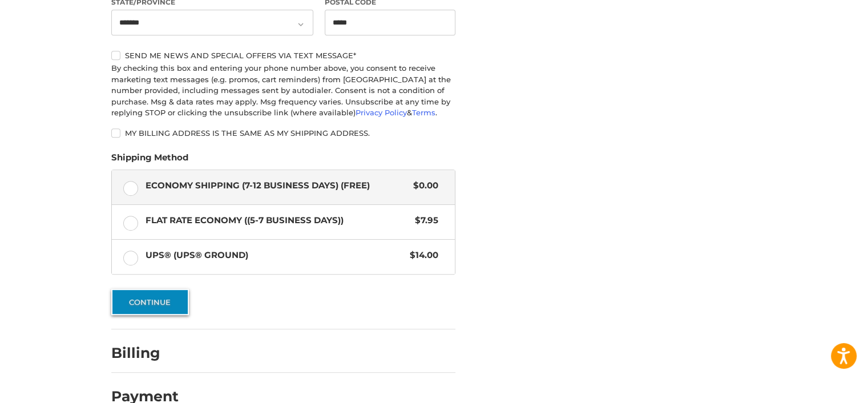 The width and height of the screenshot is (868, 403). Describe the element at coordinates (278, 221) in the screenshot. I see `span: Flat Rate Economy ((5-7 Business Days))` at that location.